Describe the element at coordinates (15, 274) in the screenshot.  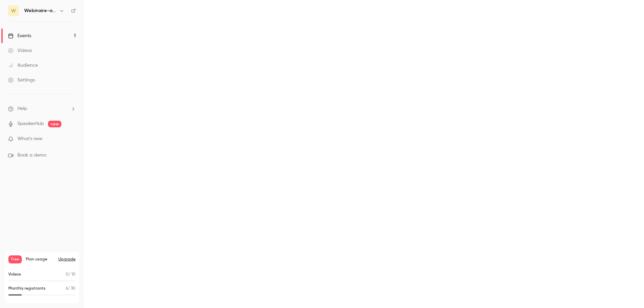
I see `p: Videos` at that location.